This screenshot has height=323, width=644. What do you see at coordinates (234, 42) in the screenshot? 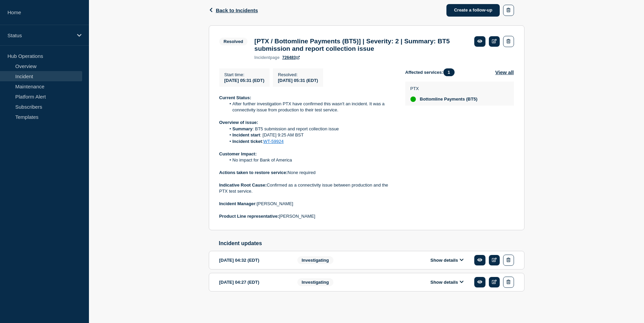
I see `span: Resolved` at bounding box center [234, 42].